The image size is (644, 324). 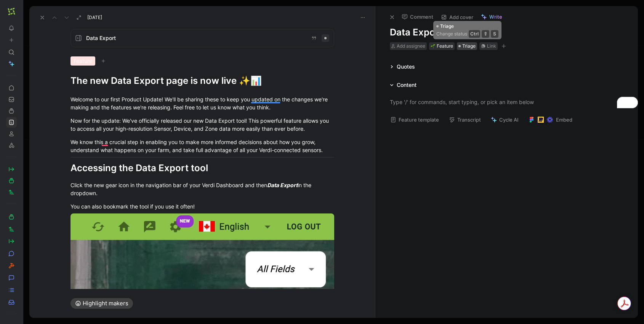 What do you see at coordinates (411, 46) in the screenshot?
I see `span: Add assignee` at bounding box center [411, 46].